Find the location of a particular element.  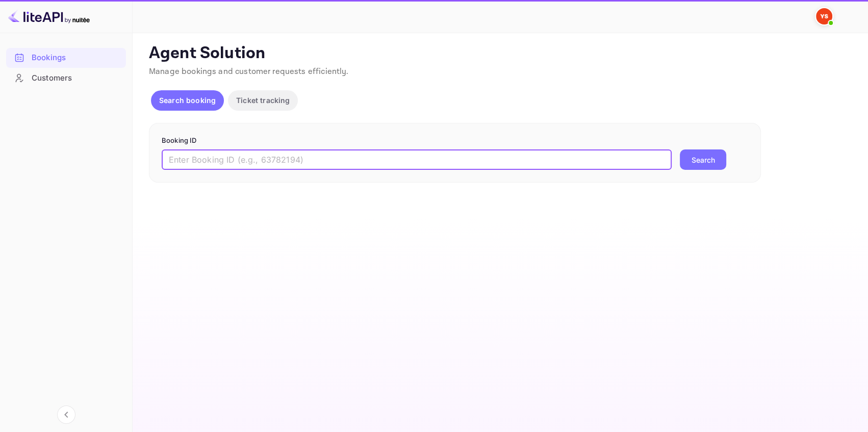

button: Collapse navigation is located at coordinates (66, 415).